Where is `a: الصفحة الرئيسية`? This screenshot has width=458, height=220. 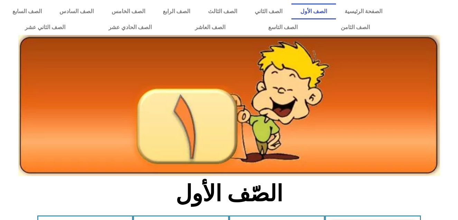 a: الصفحة الرئيسية is located at coordinates (364, 11).